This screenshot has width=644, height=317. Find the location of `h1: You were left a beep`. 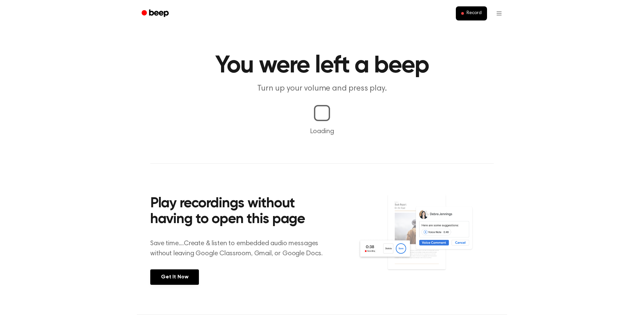

h1: You were left a beep is located at coordinates (322, 66).